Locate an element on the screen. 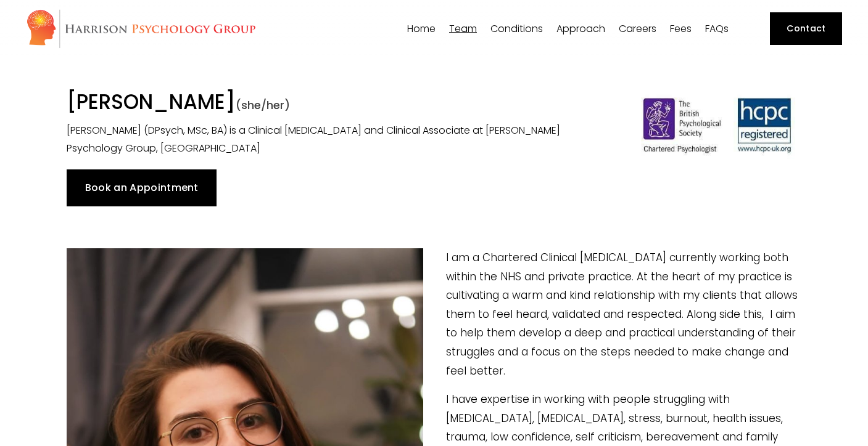  a: FAQs is located at coordinates (716, 28).